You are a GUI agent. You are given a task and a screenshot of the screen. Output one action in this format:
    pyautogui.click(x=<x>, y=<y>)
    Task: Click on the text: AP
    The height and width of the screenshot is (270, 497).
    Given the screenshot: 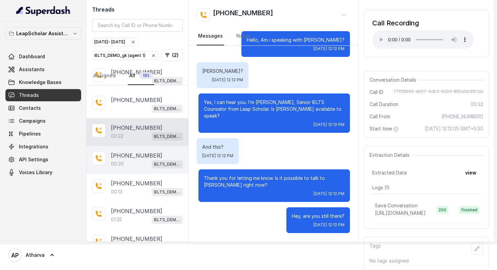 What is the action you would take?
    pyautogui.click(x=15, y=255)
    